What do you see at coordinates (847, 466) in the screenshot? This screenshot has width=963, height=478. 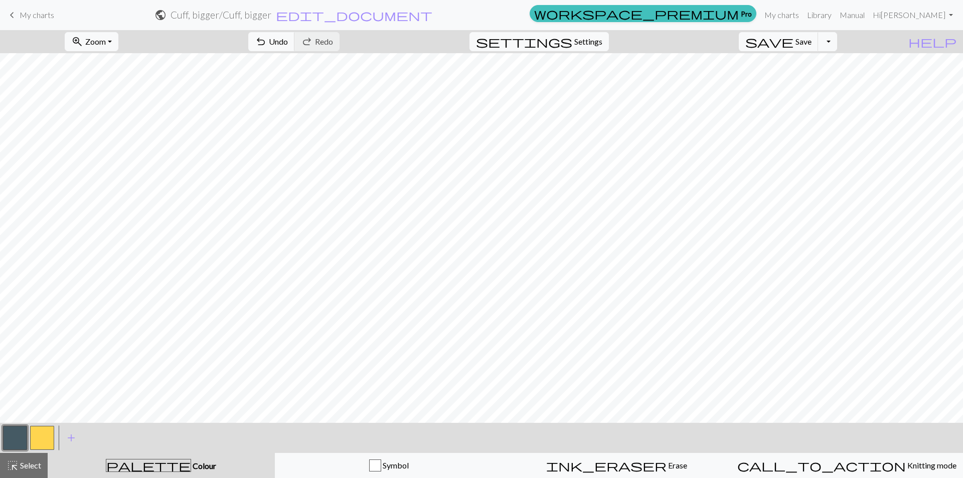 I see `button: Knitting mode` at bounding box center [847, 466].